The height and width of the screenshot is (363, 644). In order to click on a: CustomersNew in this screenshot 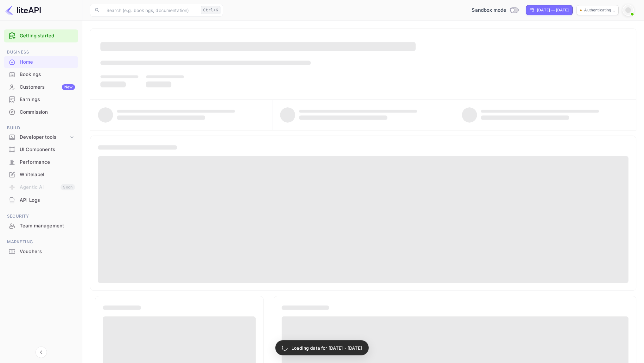, I will do `click(41, 87)`.